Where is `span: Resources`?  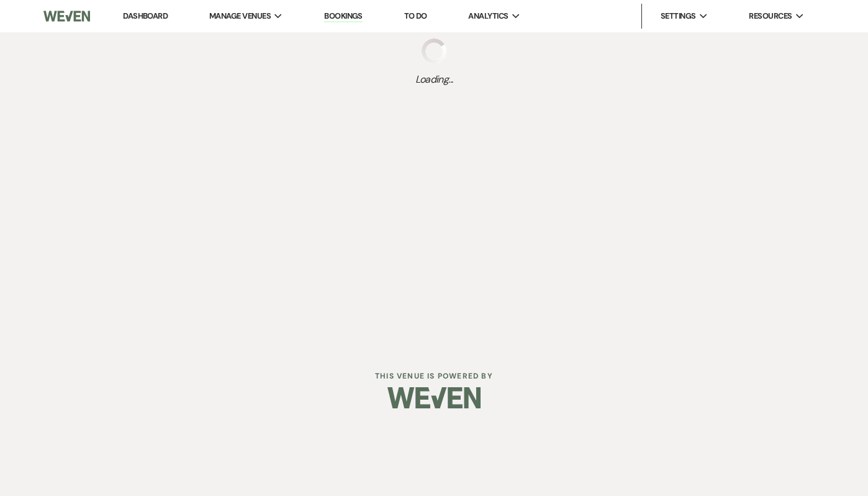 span: Resources is located at coordinates (770, 17).